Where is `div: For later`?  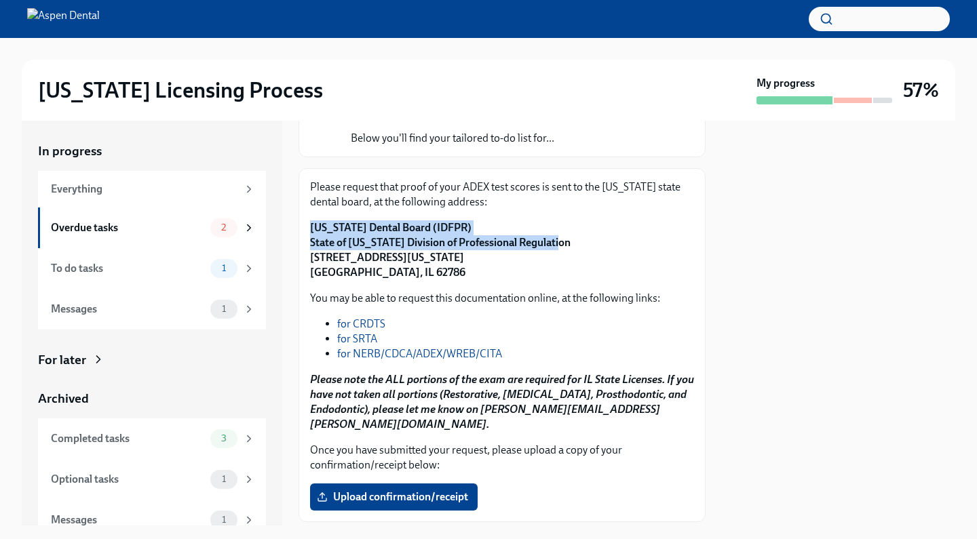 div: For later is located at coordinates (62, 360).